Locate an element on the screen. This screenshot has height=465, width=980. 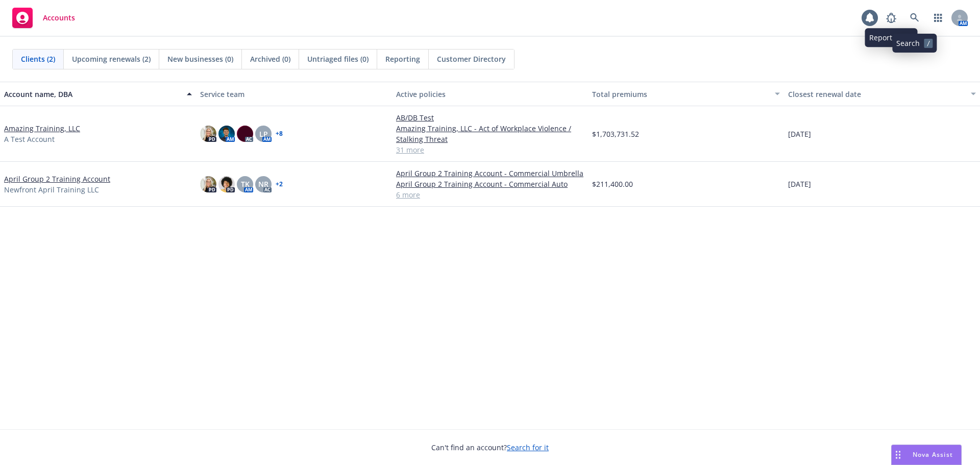
a: Search is located at coordinates (915, 18).